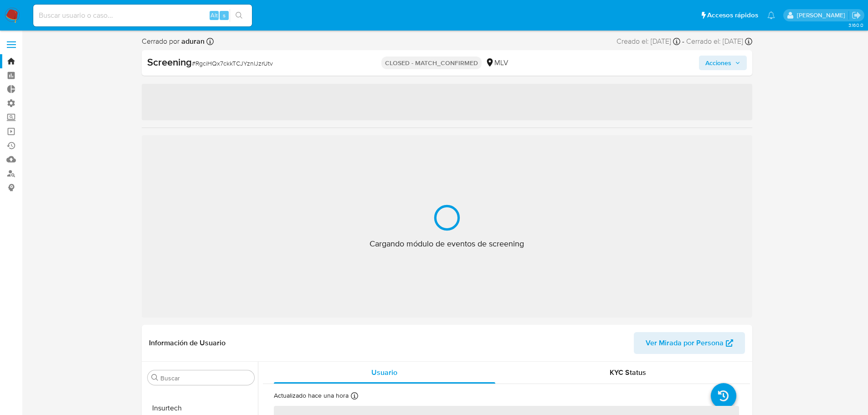 This screenshot has height=415, width=868. I want to click on b: Screening, so click(170, 62).